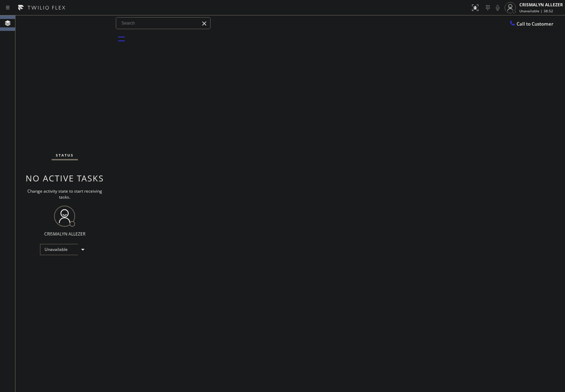 This screenshot has width=565, height=392. What do you see at coordinates (64, 194) in the screenshot?
I see `span: Change activity state to start receiving tasks.` at bounding box center [64, 194].